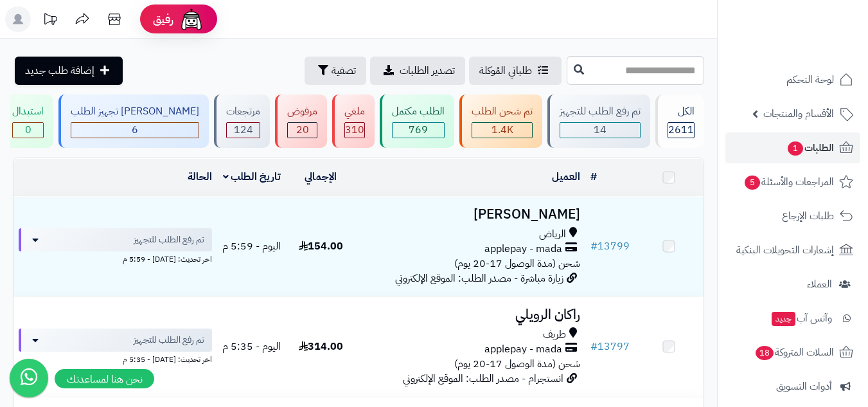 The width and height of the screenshot is (868, 407). I want to click on span: 154.00, so click(321, 246).